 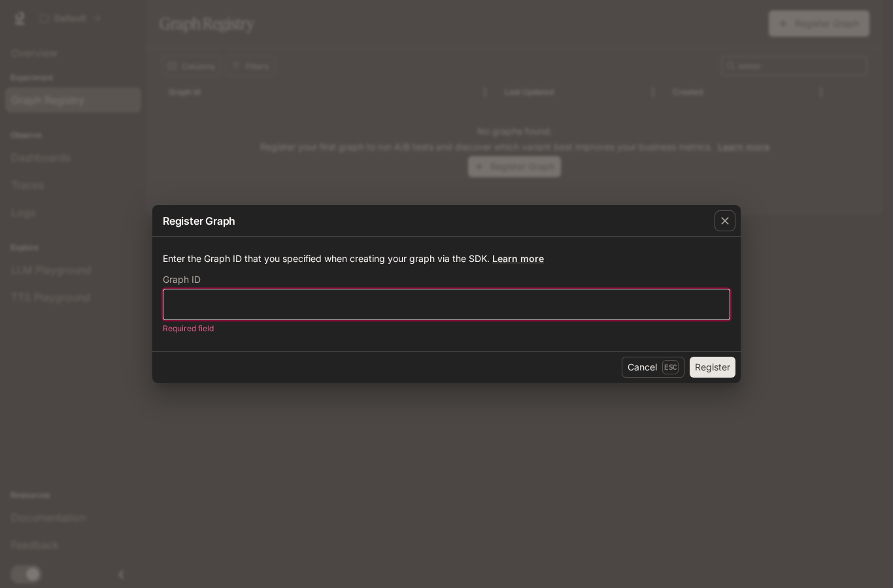 What do you see at coordinates (712, 367) in the screenshot?
I see `button: Register` at bounding box center [712, 367].